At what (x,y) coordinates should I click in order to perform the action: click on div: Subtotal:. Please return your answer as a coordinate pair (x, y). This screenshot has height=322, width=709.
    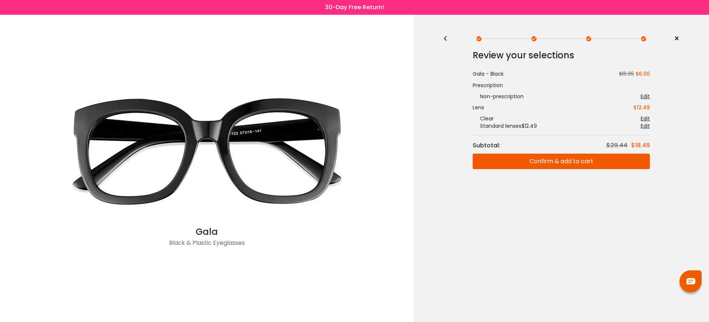
    Looking at the image, I should click on (488, 146).